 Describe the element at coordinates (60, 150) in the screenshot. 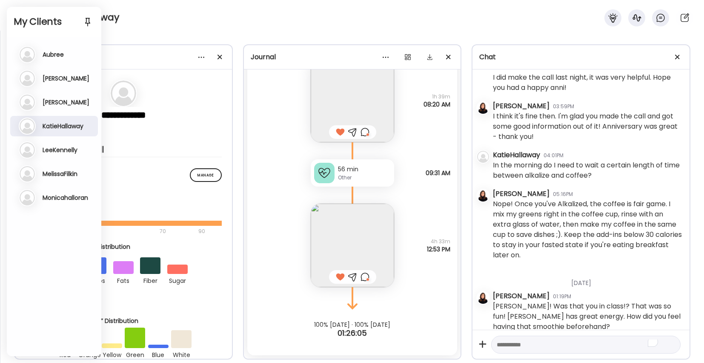

I see `h3: LeeKennelly` at that location.